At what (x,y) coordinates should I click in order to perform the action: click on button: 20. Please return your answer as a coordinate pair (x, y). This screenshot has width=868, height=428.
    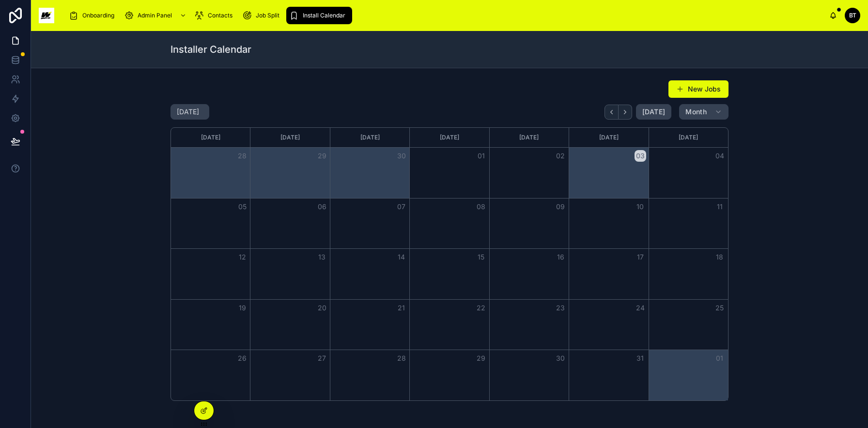
    Looking at the image, I should click on (322, 308).